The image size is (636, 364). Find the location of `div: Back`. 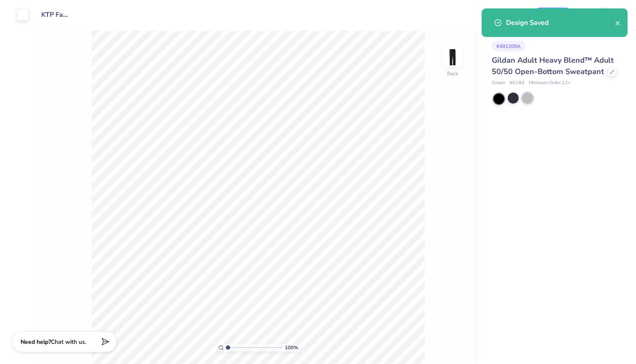

div: Back is located at coordinates (453, 74).